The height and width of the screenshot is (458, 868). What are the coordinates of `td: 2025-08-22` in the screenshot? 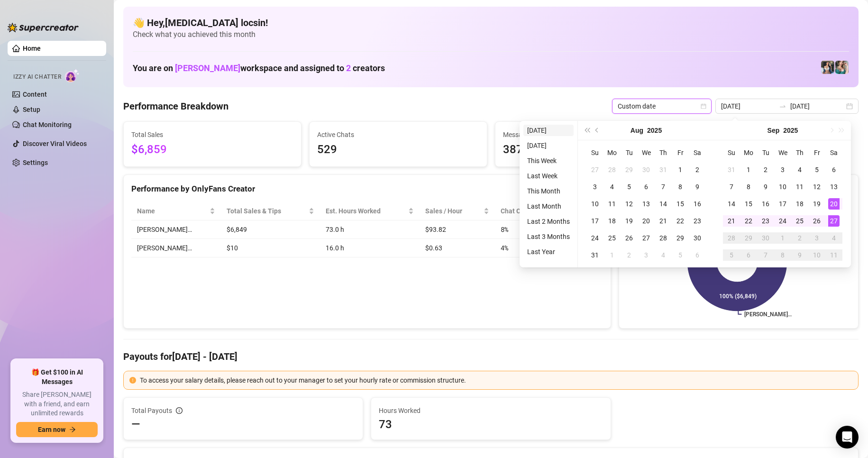 It's located at (680, 221).